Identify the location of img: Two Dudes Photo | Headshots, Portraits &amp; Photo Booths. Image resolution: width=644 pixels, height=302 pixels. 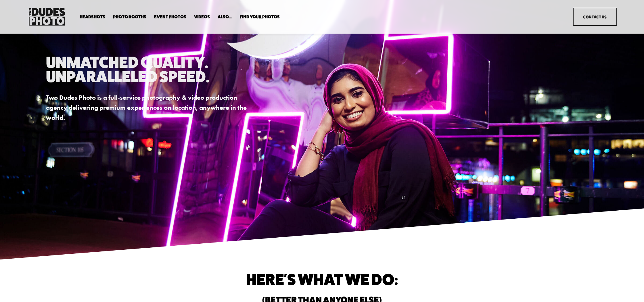
(47, 16).